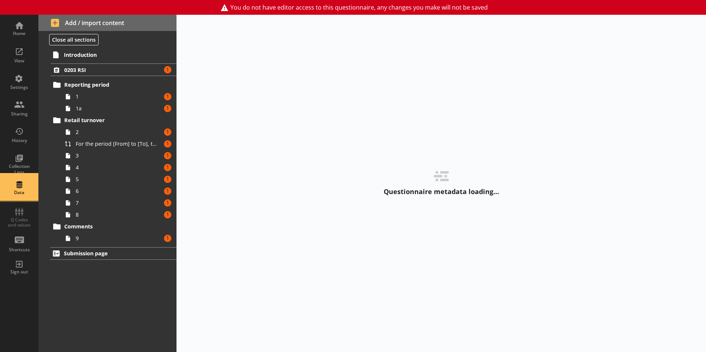 This screenshot has width=706, height=352. What do you see at coordinates (117, 144) in the screenshot?
I see `span: For the period [From] to [To], the value of the total retail turnover was [Total retail turnover]...` at bounding box center [117, 144].